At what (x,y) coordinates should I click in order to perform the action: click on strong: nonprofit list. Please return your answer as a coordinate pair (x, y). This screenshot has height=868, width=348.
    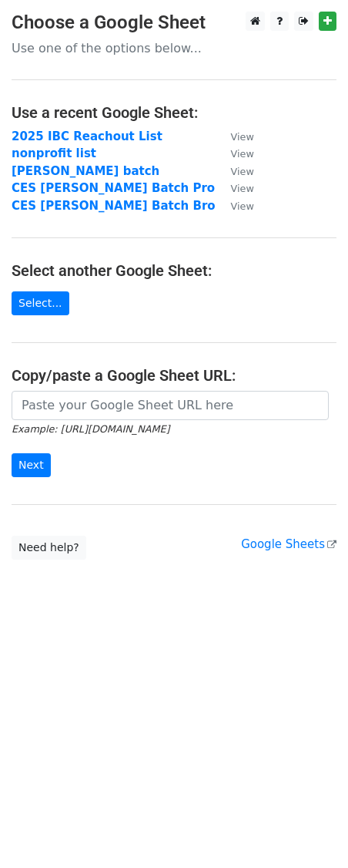
    Looking at the image, I should click on (54, 153).